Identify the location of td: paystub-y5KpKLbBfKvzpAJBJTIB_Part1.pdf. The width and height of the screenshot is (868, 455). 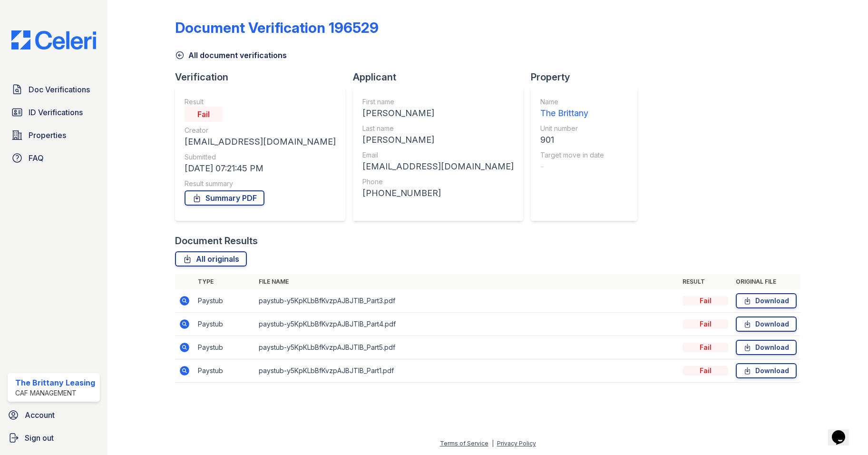
(467, 371).